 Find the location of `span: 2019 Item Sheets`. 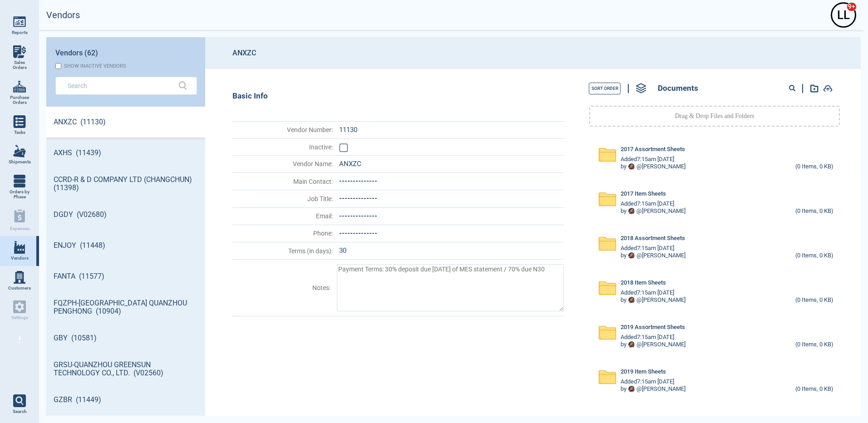

span: 2019 Item Sheets is located at coordinates (644, 372).